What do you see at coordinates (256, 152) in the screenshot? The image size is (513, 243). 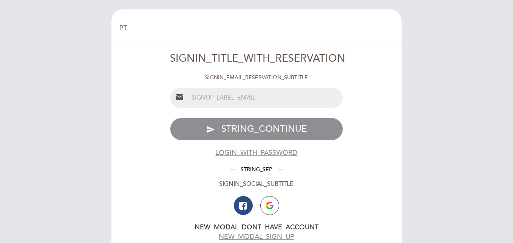 I see `button: LOGIN_WITH_PASSWORD` at bounding box center [256, 152].